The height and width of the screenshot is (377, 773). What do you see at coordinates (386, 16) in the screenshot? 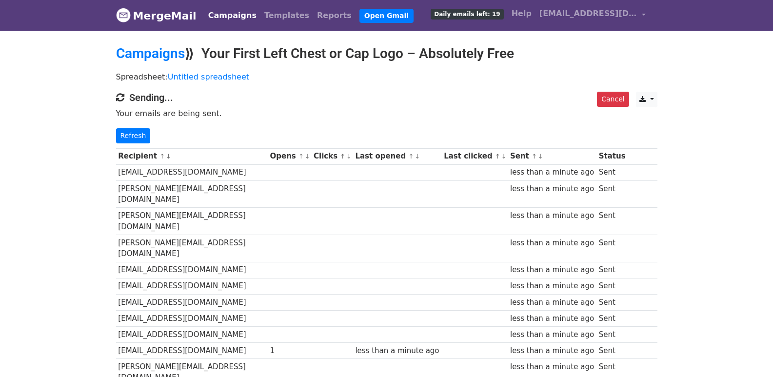
I see `a: Open Gmail` at bounding box center [386, 16].